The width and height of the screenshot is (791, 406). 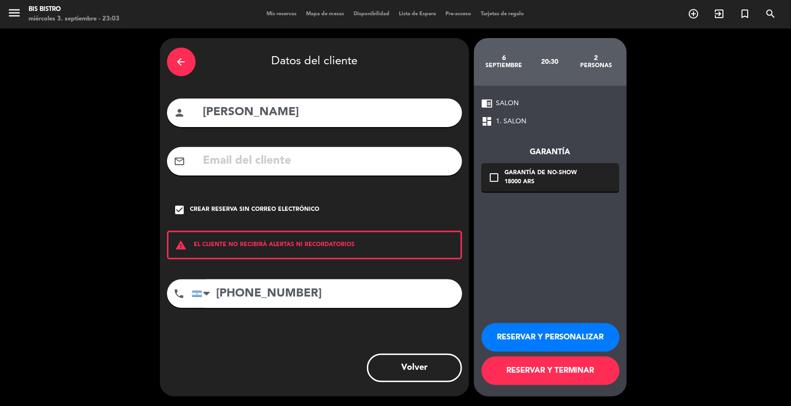 What do you see at coordinates (745, 14) in the screenshot?
I see `i: turned_in_not` at bounding box center [745, 14].